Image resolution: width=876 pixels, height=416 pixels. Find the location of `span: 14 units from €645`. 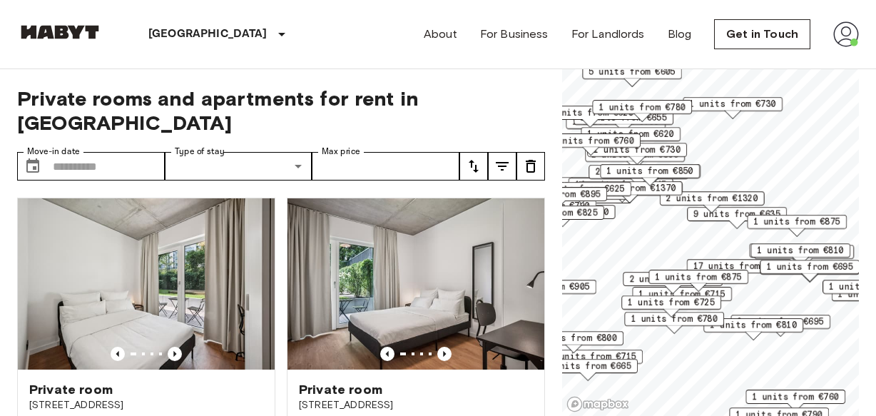

span: 14 units from €645 is located at coordinates (621, 185).